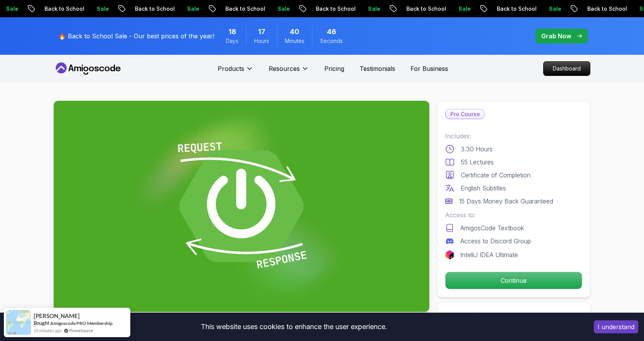  I want to click on p: Pro Course, so click(465, 114).